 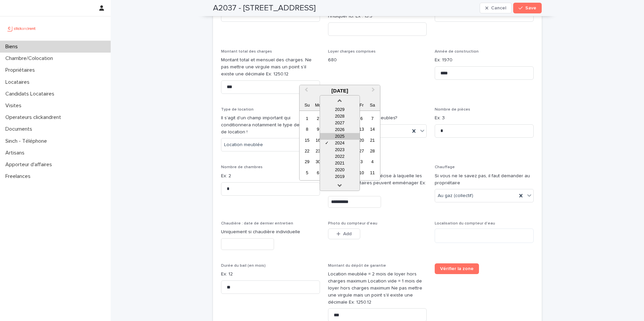 I want to click on button: Next Month, so click(x=374, y=91).